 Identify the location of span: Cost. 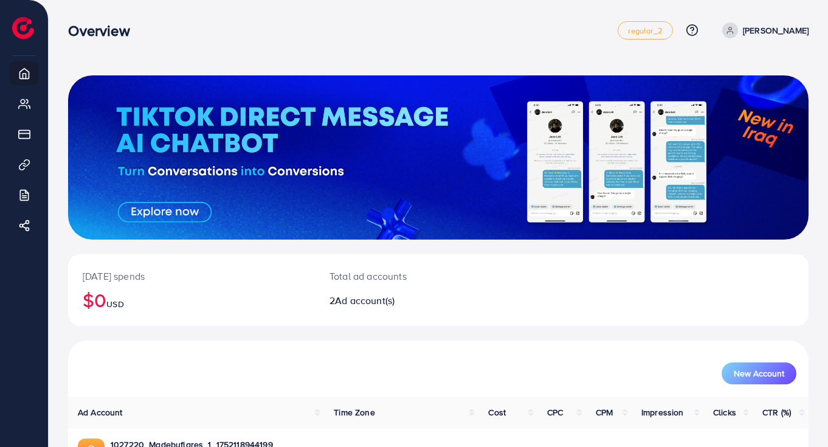
(496, 412).